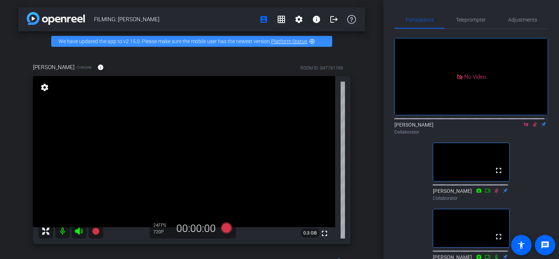 Image resolution: width=559 pixels, height=259 pixels. Describe the element at coordinates (282, 19) in the screenshot. I see `mat-icon: grid_on` at that location.